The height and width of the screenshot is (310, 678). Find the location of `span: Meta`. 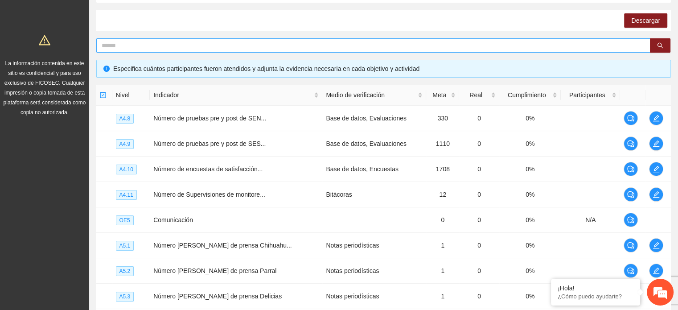

span: Meta is located at coordinates (439, 95).